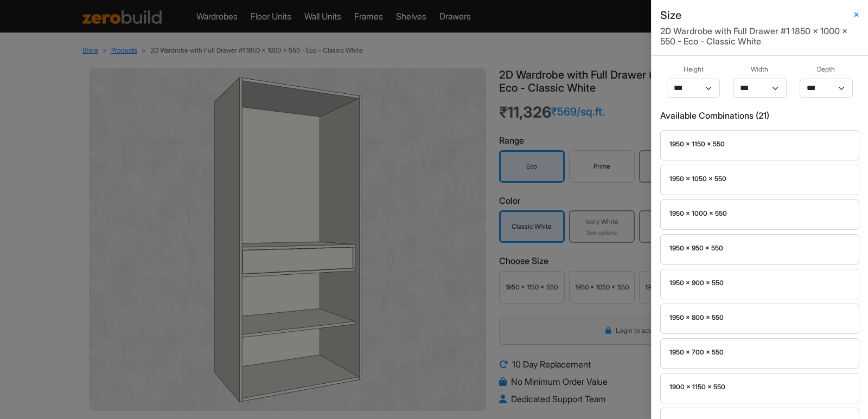 The height and width of the screenshot is (419, 868). I want to click on div: 1950 x 1150 x 550, so click(760, 144).